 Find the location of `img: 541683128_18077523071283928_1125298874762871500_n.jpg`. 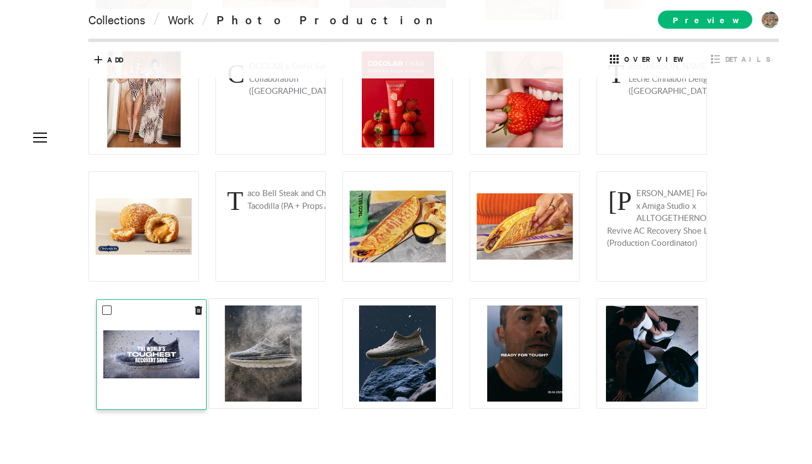

img: 541683128_18077523071283928_1125298874762871500_n.jpg is located at coordinates (263, 354).